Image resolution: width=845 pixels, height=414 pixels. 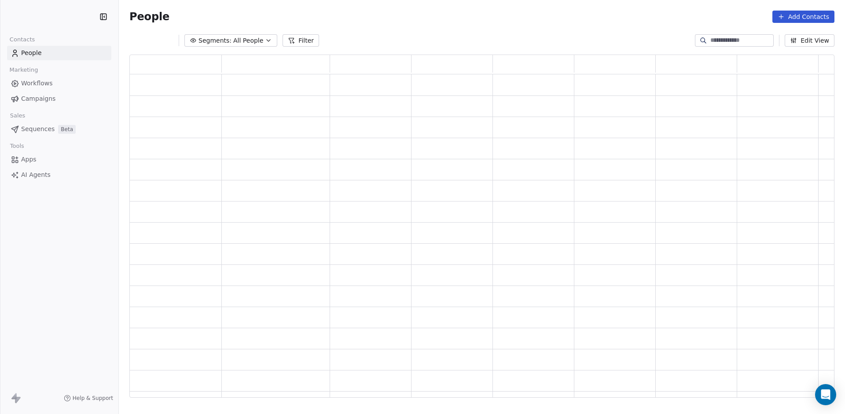 I want to click on span: Beta, so click(x=67, y=129).